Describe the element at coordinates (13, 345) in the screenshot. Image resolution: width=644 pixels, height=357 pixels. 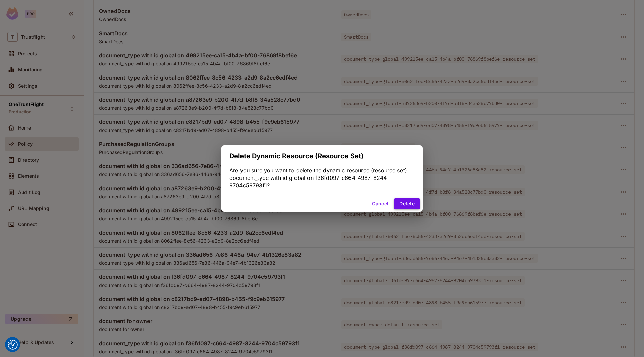
I see `button: Consent Preferences` at that location.